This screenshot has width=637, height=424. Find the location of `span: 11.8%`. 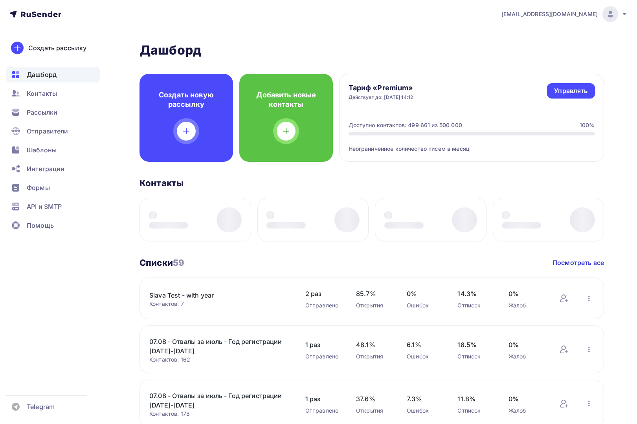

span: 11.8% is located at coordinates (475, 399).